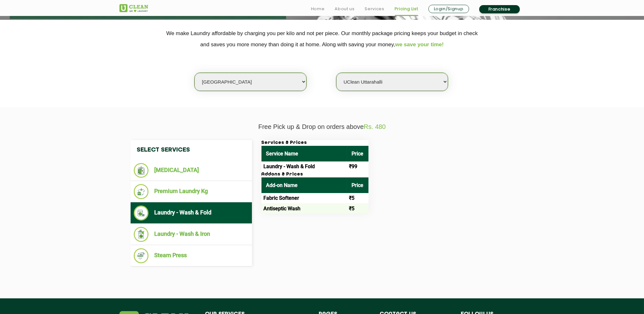 Image resolution: width=644 pixels, height=314 pixels. Describe the element at coordinates (304, 198) in the screenshot. I see `td: Fabric Softener` at that location.